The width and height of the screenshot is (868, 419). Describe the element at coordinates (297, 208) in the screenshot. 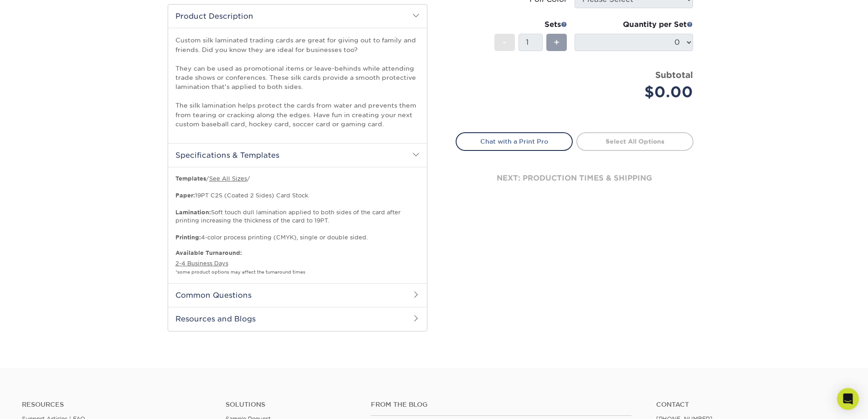

I see `p: / / 19PT C2S (Coated 2 Sides) Card Stock. Soft touch dull lamination applied to both sides of the...` at that location.